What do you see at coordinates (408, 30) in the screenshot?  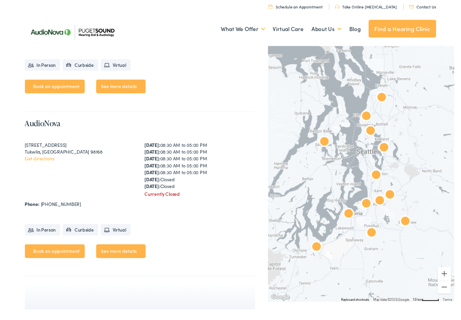 I see `a: Find a Hearing Clinic` at bounding box center [408, 30].